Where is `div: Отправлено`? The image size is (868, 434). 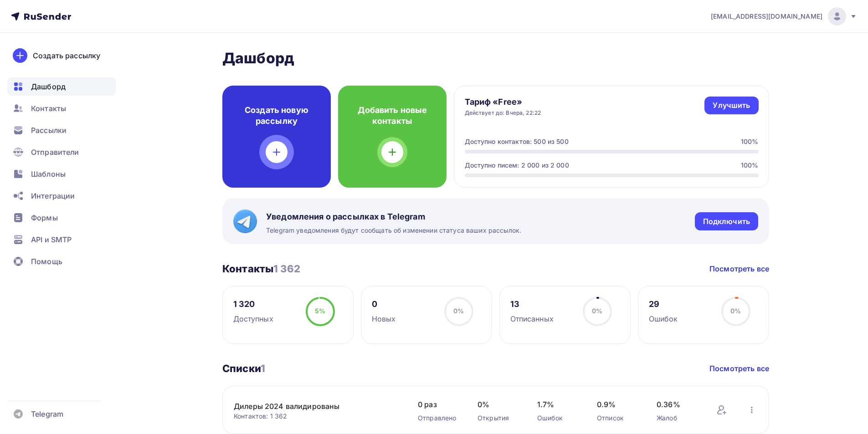
div: Отправлено is located at coordinates (439, 418).